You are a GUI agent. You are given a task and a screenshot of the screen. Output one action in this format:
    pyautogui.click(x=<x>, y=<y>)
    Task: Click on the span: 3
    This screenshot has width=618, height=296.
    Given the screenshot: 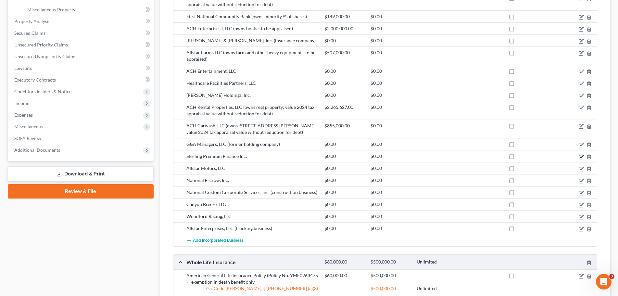 What is the action you would take?
    pyautogui.click(x=612, y=276)
    